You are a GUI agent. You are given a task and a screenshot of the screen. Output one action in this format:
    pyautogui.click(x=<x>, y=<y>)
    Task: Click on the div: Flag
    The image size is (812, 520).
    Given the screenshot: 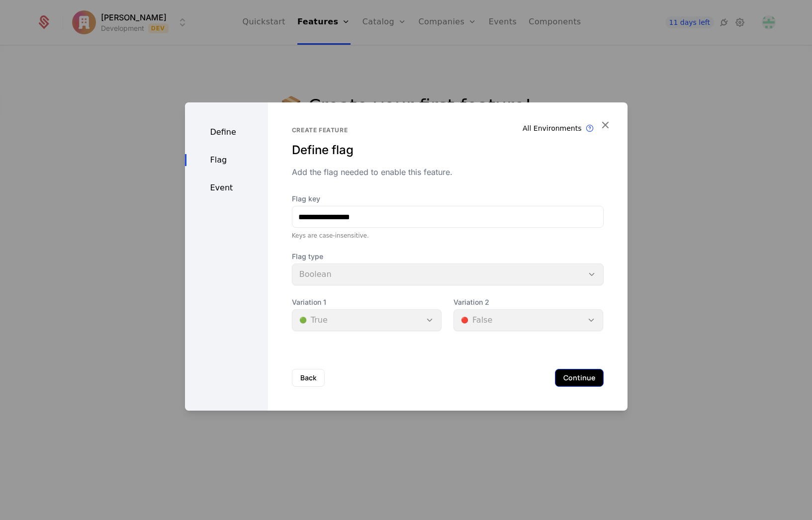 What is the action you would take?
    pyautogui.click(x=226, y=160)
    